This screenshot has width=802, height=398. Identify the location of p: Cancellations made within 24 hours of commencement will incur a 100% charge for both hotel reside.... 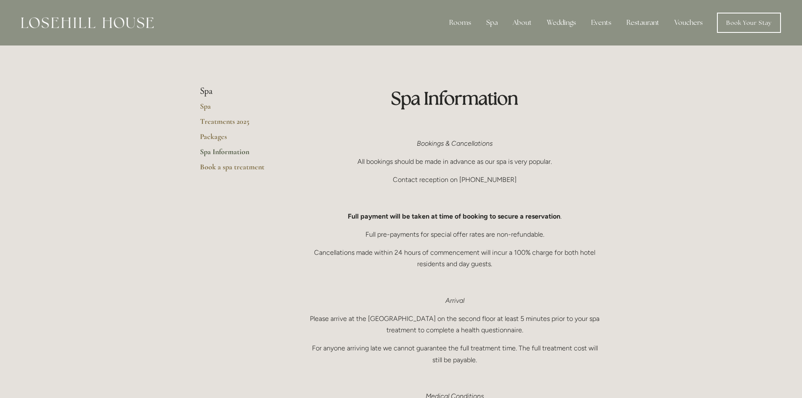
(455, 258).